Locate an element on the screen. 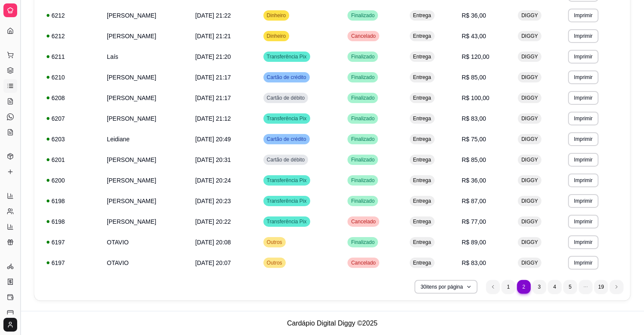 Image resolution: width=644 pixels, height=335 pixels. span: R$ 100,00 is located at coordinates (475, 98).